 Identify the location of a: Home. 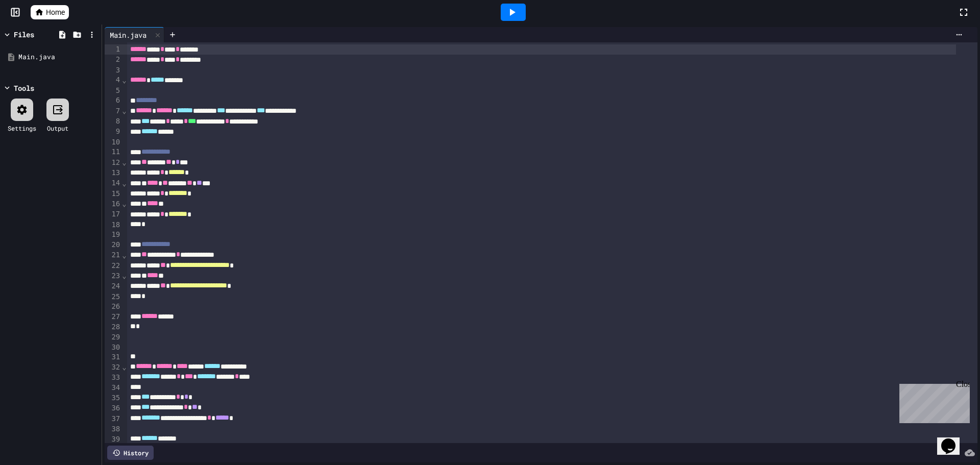
(50, 13).